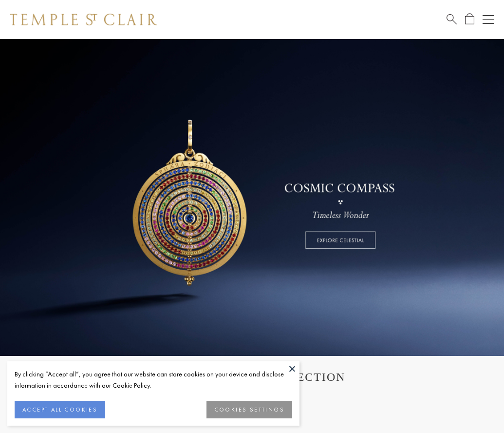  What do you see at coordinates (154, 380) in the screenshot?
I see `div: By clicking “Accept all”, you agree that our website can store cookies on your device and disclos...` at bounding box center [154, 380].